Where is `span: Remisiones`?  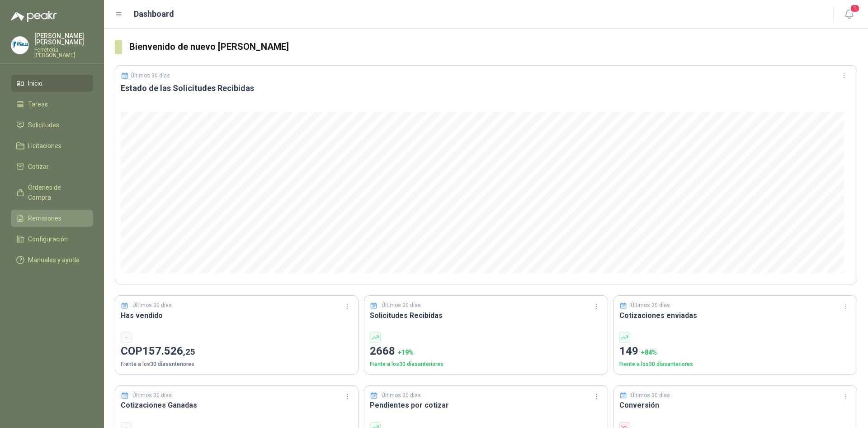
span: Remisiones is located at coordinates (44, 218).